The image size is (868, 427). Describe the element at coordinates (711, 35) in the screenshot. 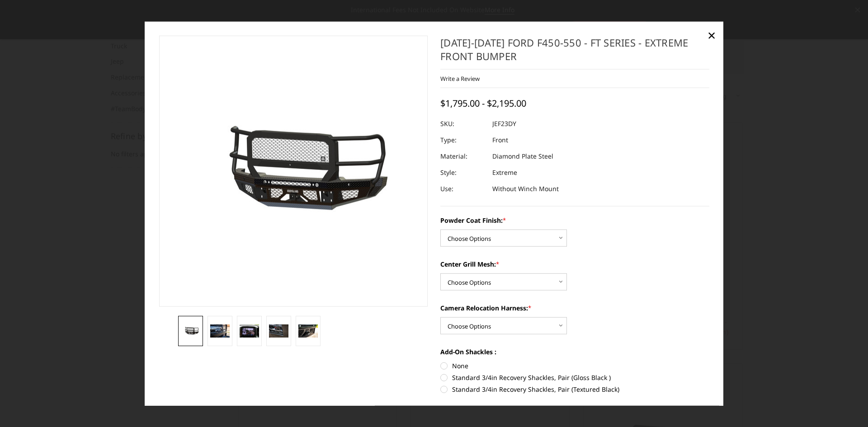

I see `a: Close` at that location.